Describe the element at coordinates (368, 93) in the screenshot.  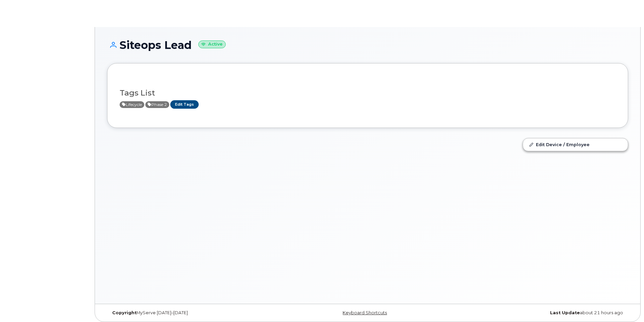
I see `h3: Tags List` at that location.